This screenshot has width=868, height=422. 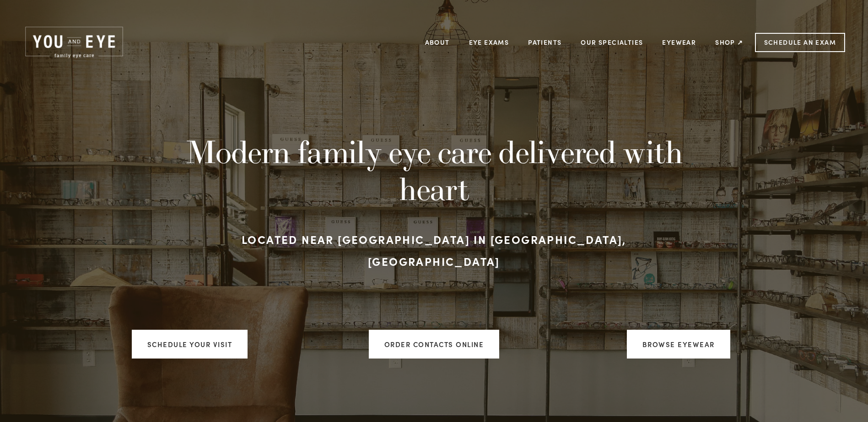 What do you see at coordinates (74, 42) in the screenshot?
I see `img: Rochester, MN | You and Eye | Family Eye Care` at bounding box center [74, 42].